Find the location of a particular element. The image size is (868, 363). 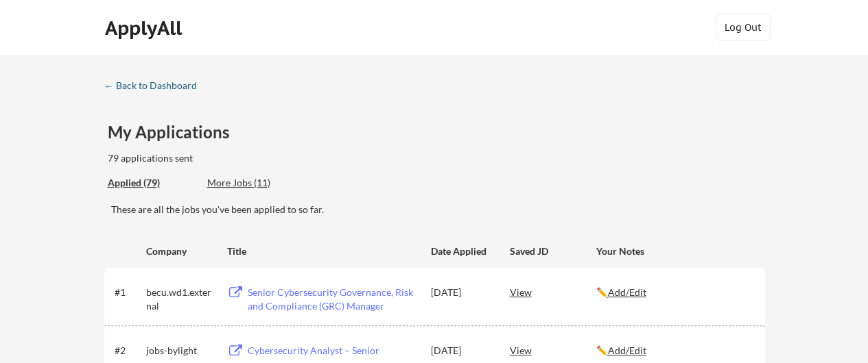

div: Title is located at coordinates (323, 252).